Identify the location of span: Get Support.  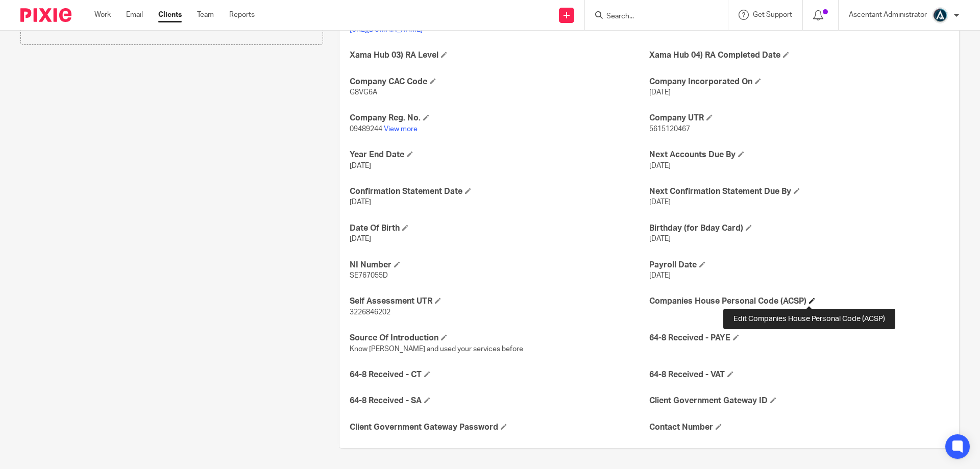
(772, 15).